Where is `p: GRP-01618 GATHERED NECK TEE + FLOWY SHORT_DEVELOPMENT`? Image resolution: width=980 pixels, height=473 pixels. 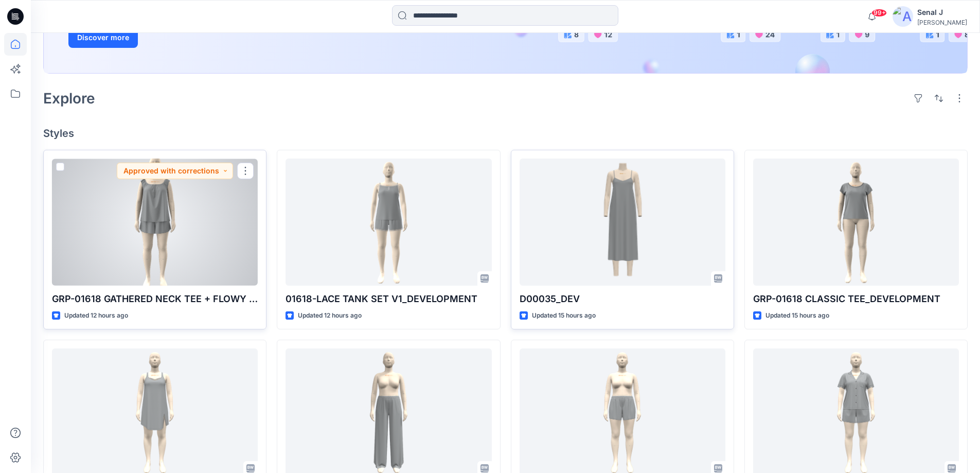
p: GRP-01618 GATHERED NECK TEE + FLOWY SHORT_DEVELOPMENT is located at coordinates (155, 299).